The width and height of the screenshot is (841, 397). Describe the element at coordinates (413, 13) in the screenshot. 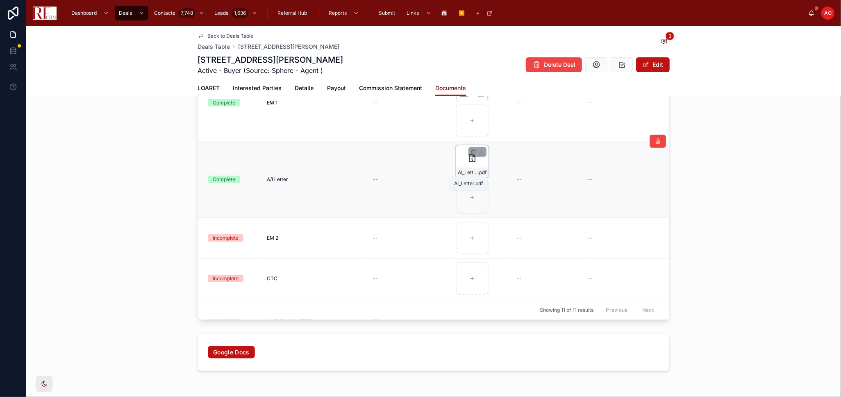

I see `span: Links` at that location.